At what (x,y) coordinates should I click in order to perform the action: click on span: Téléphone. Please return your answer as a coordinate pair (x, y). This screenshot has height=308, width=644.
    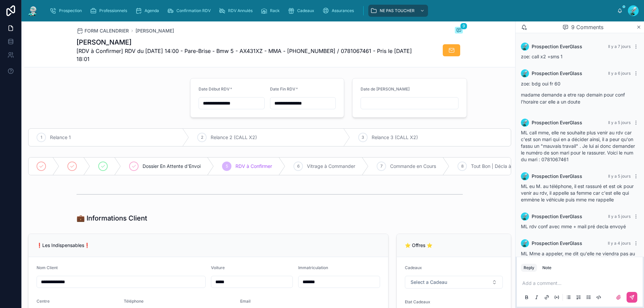
    Looking at the image, I should click on (134, 301).